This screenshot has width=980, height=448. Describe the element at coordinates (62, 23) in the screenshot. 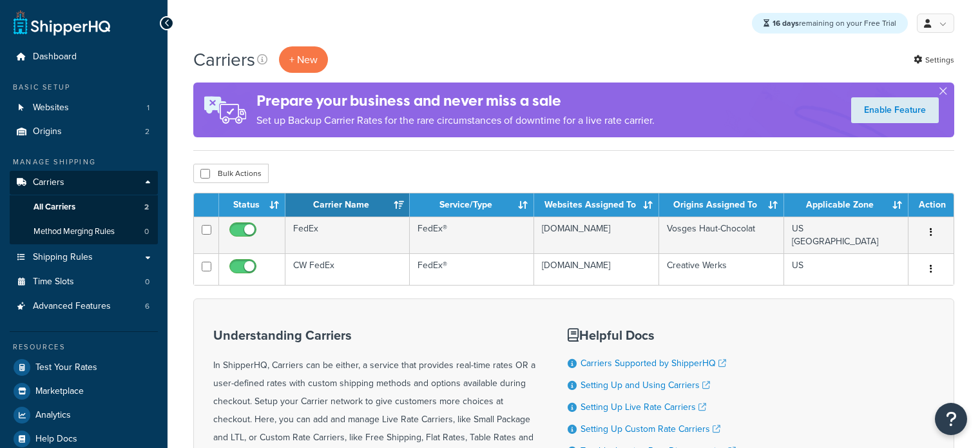

I see `a: ShipperHQ Home` at that location.